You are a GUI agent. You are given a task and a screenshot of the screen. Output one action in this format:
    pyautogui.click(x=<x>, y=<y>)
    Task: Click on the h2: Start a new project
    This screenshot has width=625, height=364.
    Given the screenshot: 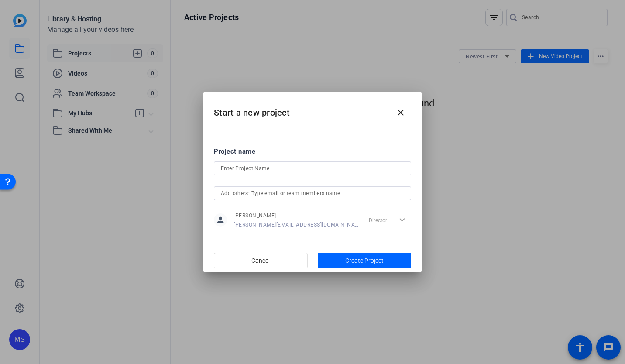 What is the action you would take?
    pyautogui.click(x=312, y=109)
    